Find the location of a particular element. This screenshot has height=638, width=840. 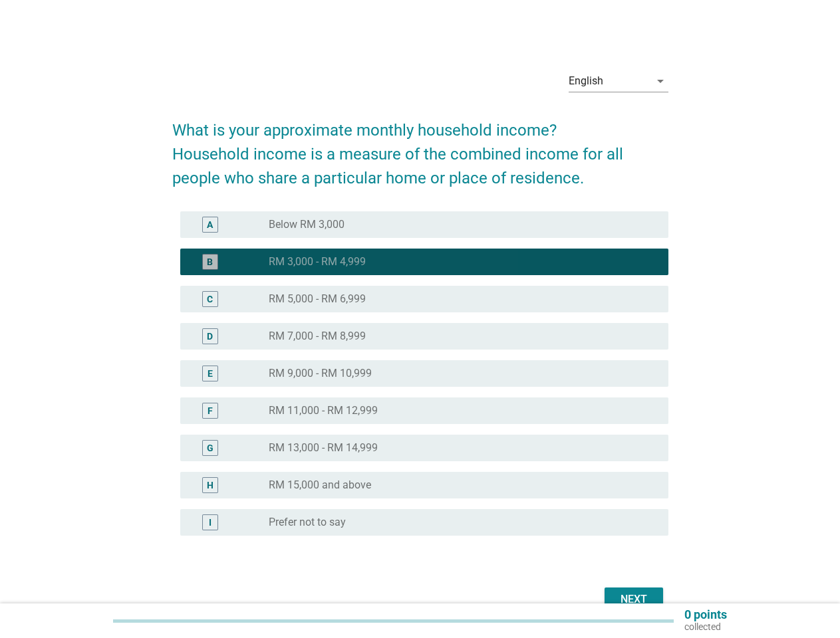

div: E is located at coordinates (210, 374).